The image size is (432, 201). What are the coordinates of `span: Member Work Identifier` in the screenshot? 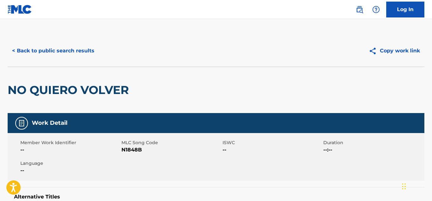 It's located at (70, 143).